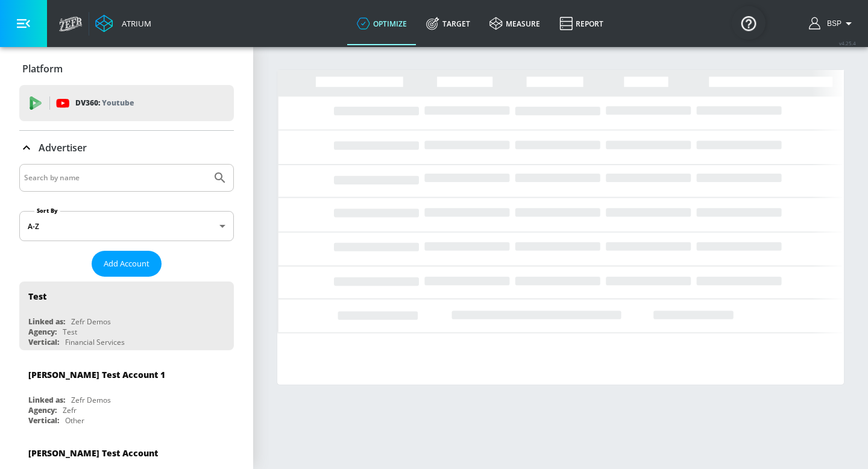 The width and height of the screenshot is (868, 469). I want to click on button: Add Account, so click(126, 263).